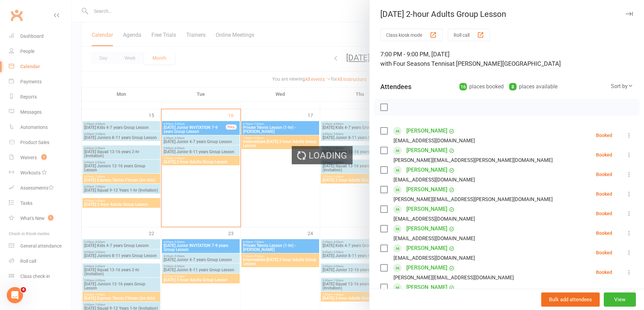 Image resolution: width=644 pixels, height=310 pixels. What do you see at coordinates (533, 87) in the screenshot?
I see `div: places available` at bounding box center [533, 87].